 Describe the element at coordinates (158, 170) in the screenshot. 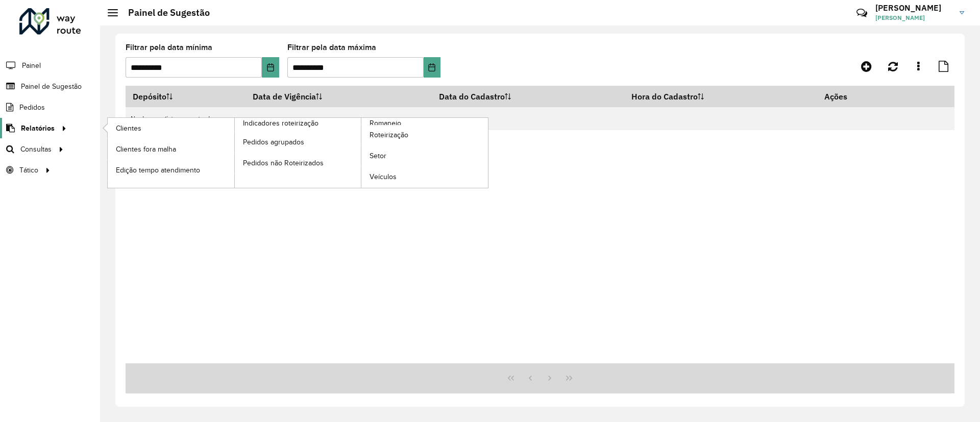

I see `span: Edição tempo atendimento` at that location.